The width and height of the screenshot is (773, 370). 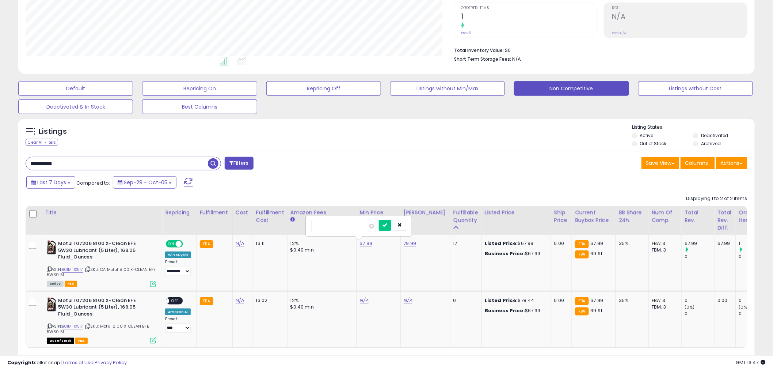 I want to click on button: Default, so click(x=76, y=88).